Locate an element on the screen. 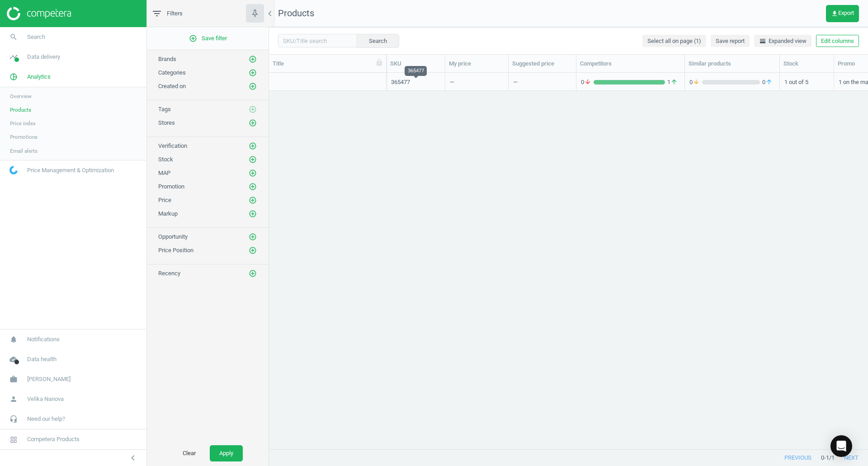 This screenshot has width=868, height=466. div: 365477 is located at coordinates (415, 71).